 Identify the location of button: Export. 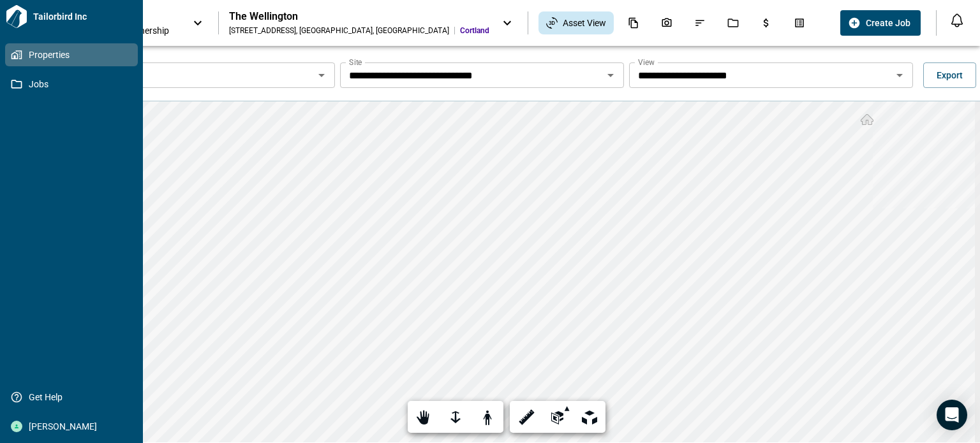
(949, 75).